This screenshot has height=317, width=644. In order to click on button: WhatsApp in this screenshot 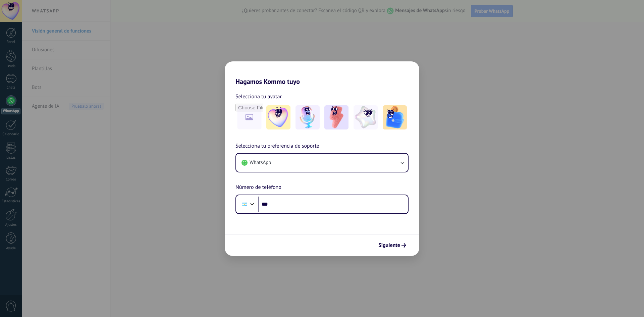, I will do `click(322, 163)`.